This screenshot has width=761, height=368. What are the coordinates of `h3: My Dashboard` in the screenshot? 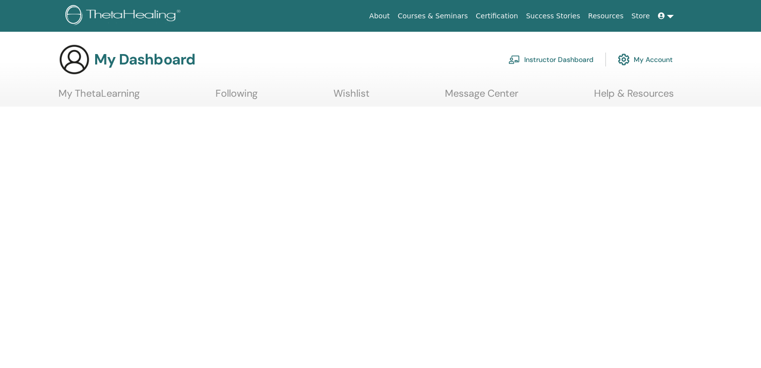 It's located at (145, 59).